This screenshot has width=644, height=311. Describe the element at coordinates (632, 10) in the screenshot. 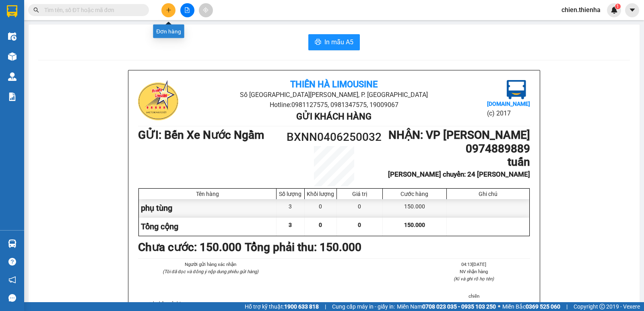

I see `button: caret-down` at that location.